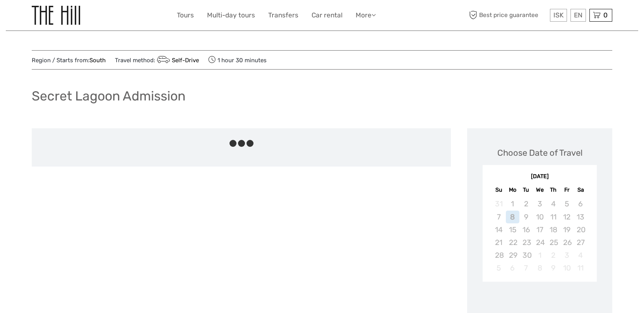  Describe the element at coordinates (526, 255) in the screenshot. I see `div: Not available Tuesday, September 30th, 2025` at that location.